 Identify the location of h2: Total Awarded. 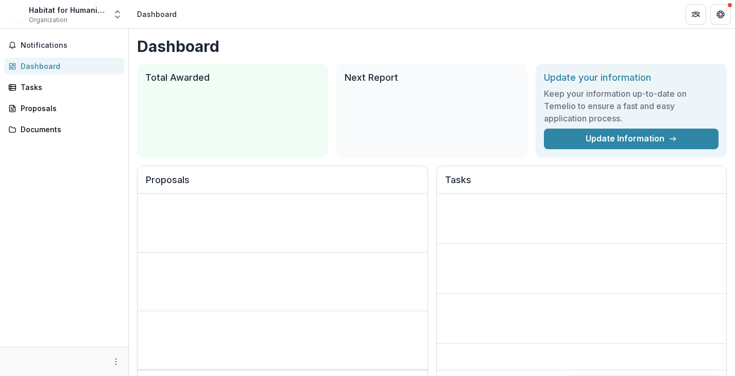
(232, 78).